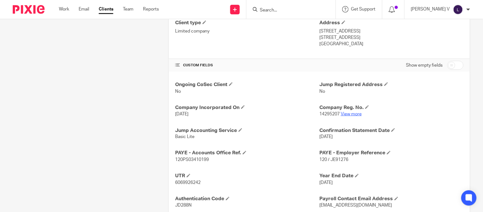 The width and height of the screenshot is (483, 212). I want to click on img: Pixie, so click(29, 9).